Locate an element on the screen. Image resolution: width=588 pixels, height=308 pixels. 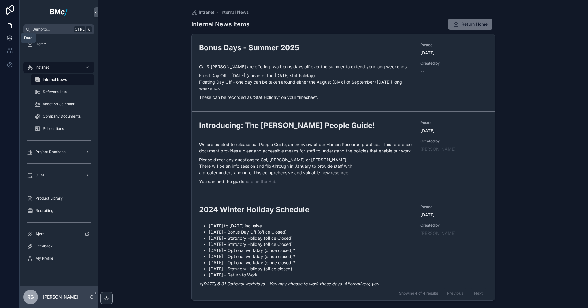
span: RG is located at coordinates (31, 297).